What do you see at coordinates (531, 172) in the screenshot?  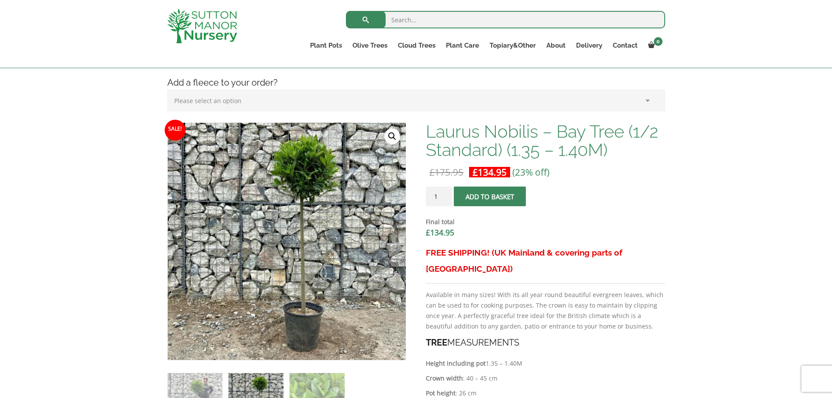 I see `span: (23% off)` at bounding box center [531, 172].